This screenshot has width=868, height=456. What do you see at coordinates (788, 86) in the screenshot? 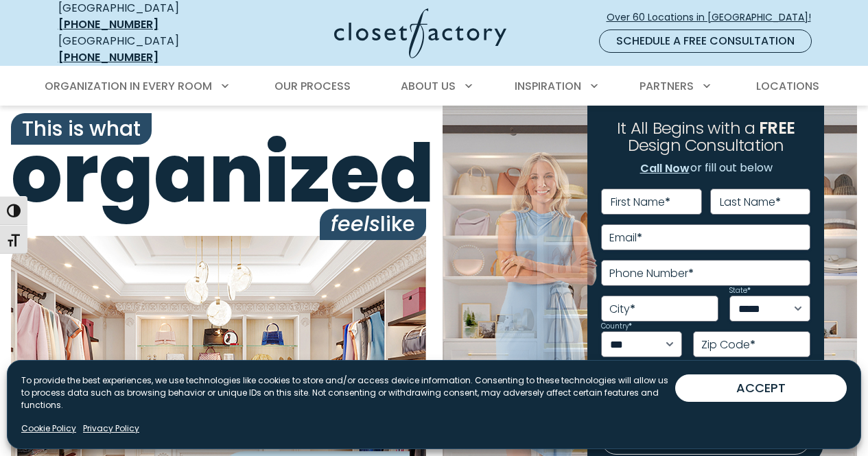
I see `span: Locations` at bounding box center [788, 86].